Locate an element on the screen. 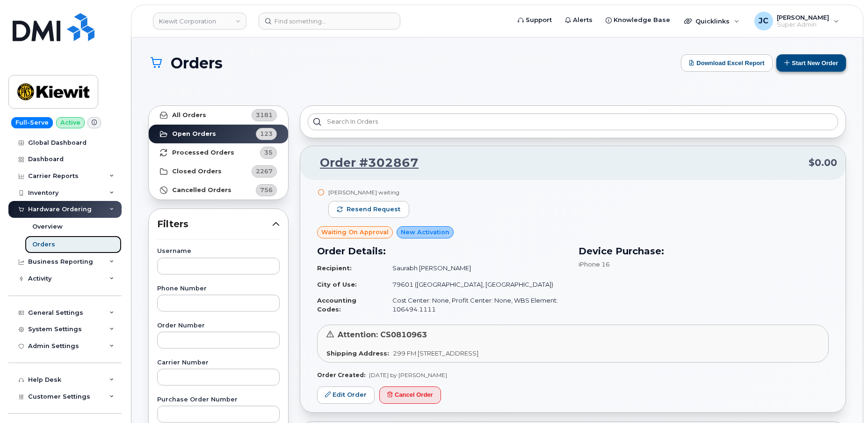  span: New Activation is located at coordinates (425, 232).